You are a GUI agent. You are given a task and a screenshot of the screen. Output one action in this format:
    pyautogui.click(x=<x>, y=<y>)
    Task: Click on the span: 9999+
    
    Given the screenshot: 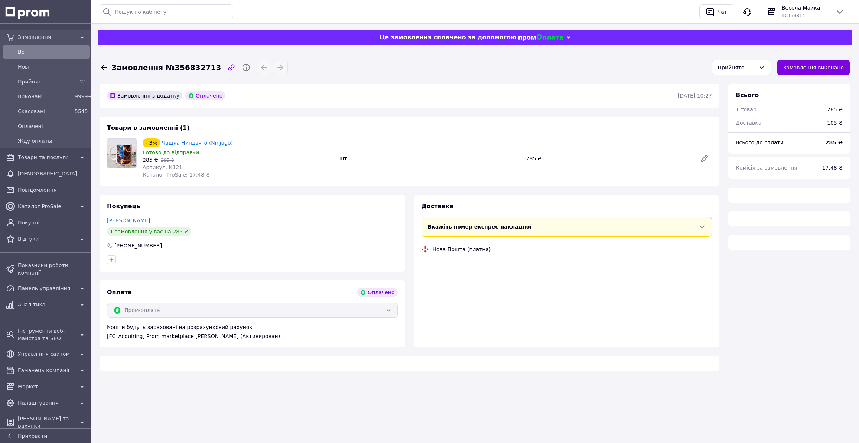 What is the action you would take?
    pyautogui.click(x=83, y=97)
    